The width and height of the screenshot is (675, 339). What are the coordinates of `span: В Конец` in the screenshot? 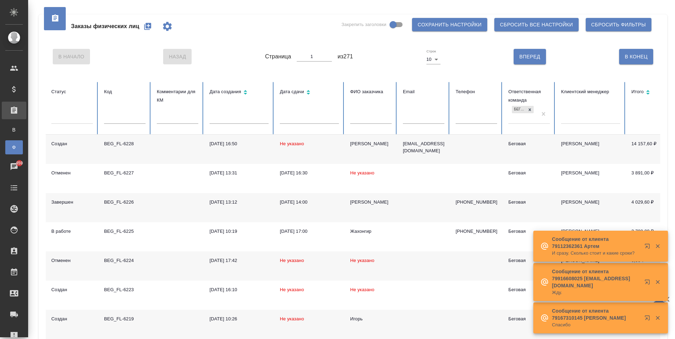 It's located at (636, 57).